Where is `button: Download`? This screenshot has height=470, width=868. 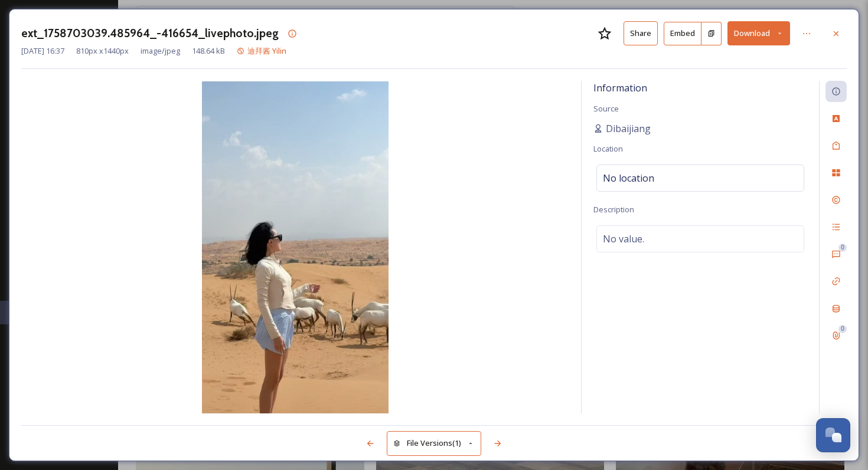 button: Download is located at coordinates (759, 33).